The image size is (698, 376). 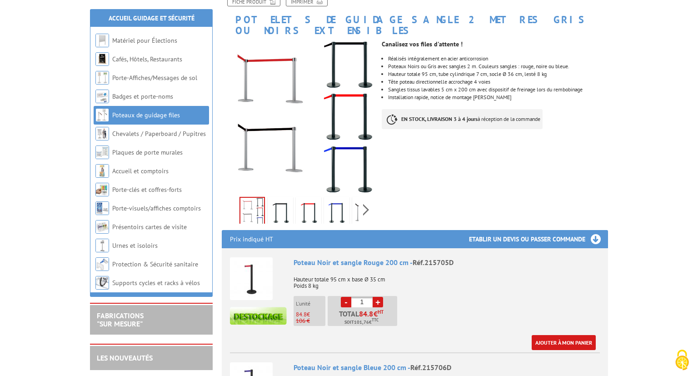 I want to click on img: Cafés, Hôtels, Restaurants, so click(x=102, y=59).